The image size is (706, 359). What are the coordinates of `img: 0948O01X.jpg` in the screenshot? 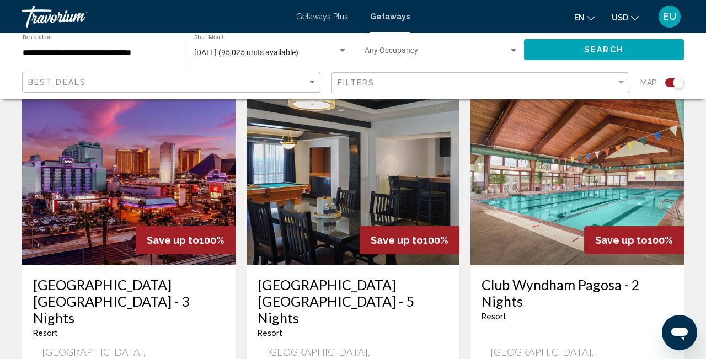 It's located at (577, 177).